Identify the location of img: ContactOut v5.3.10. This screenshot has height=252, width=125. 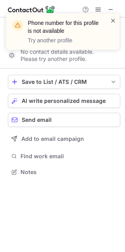
(32, 9).